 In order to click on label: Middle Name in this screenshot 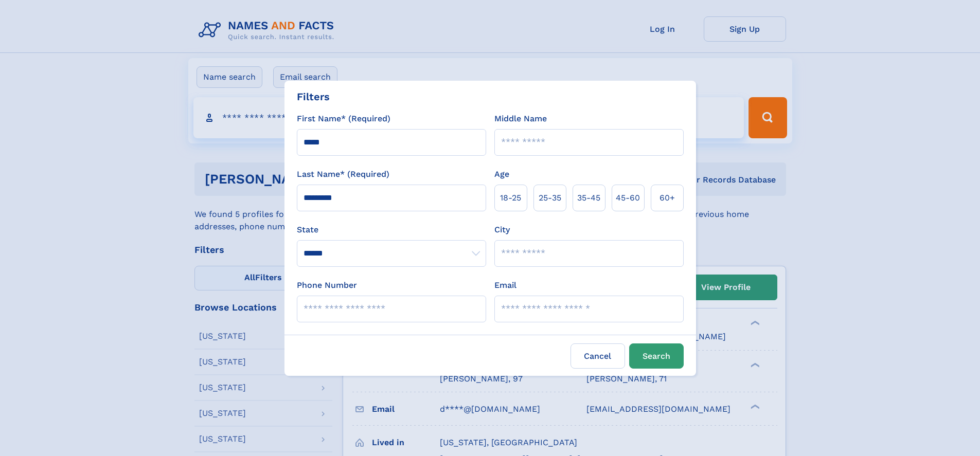, I will do `click(521, 119)`.